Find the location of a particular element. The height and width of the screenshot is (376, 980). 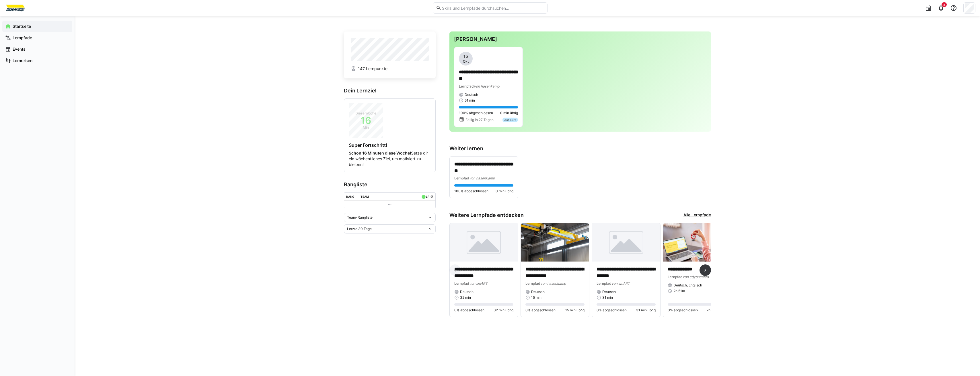

span: von edyoucated is located at coordinates (695, 277).